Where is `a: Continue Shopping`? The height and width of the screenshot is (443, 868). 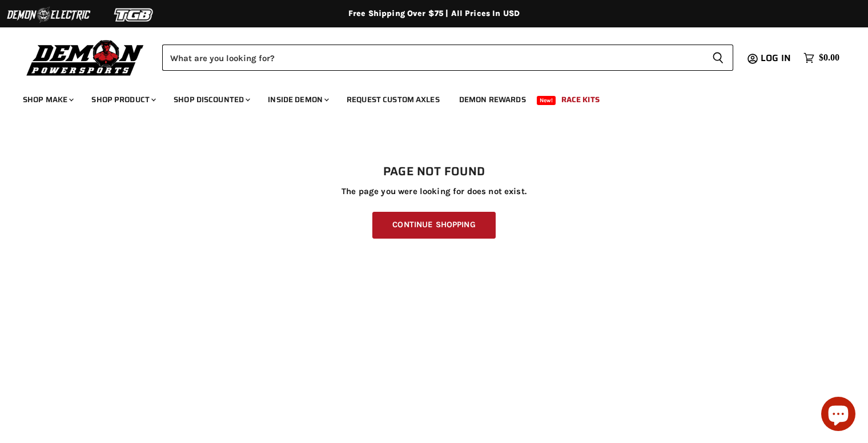
a: Continue Shopping is located at coordinates (433, 225).